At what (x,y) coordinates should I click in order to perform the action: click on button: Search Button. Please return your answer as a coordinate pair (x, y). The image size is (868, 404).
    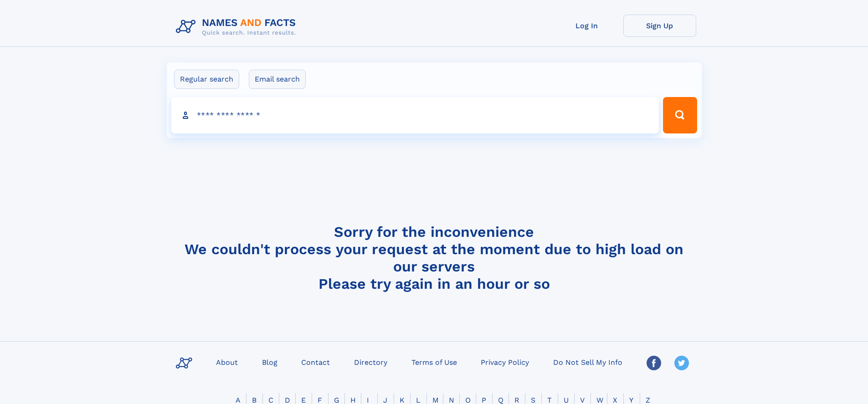
    Looking at the image, I should click on (680, 115).